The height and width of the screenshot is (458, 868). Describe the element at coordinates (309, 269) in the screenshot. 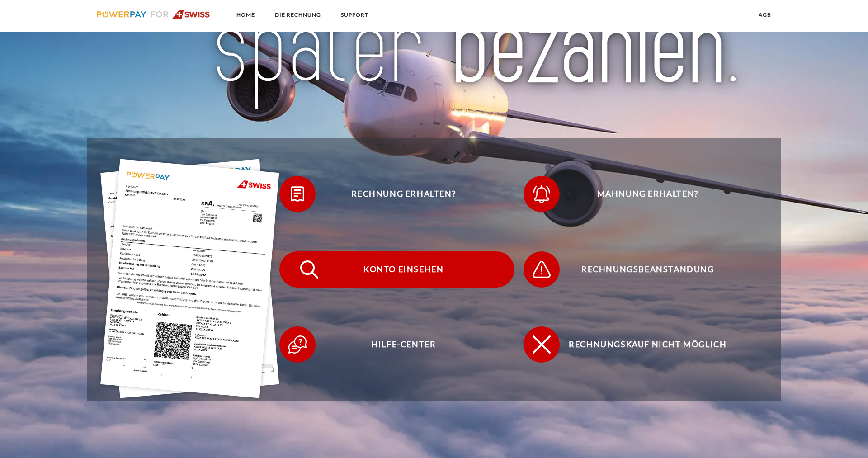

I see `img: qb_search.svg` at that location.